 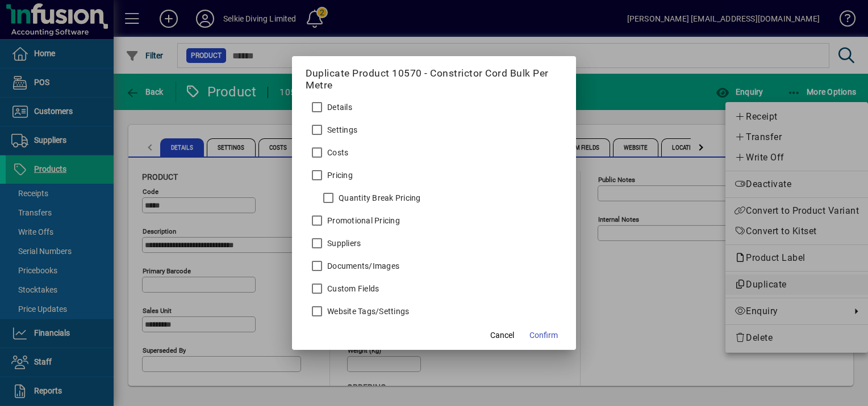 What do you see at coordinates (339, 108) in the screenshot?
I see `label: Details` at bounding box center [339, 108].